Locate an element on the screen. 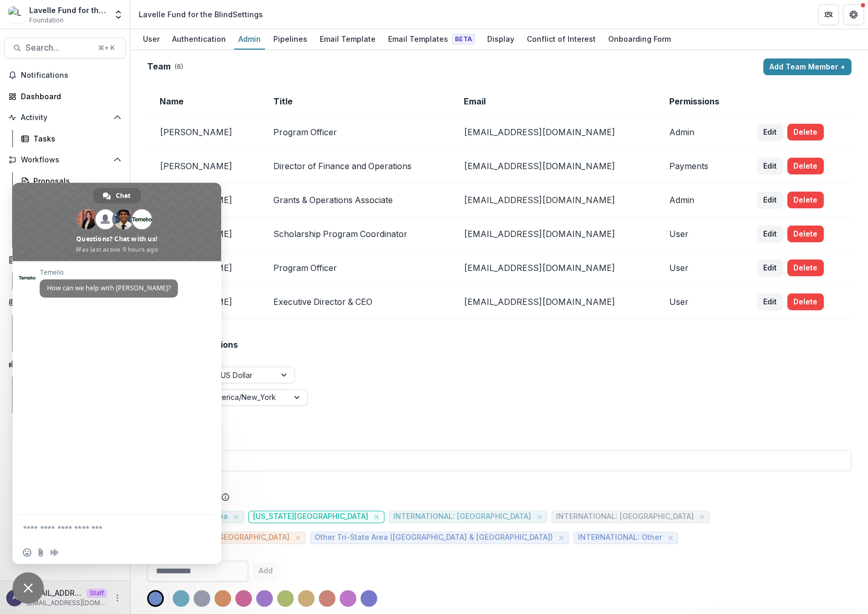 Image resolution: width=868 pixels, height=614 pixels. td: Grants & Operations Associate is located at coordinates (356, 200).